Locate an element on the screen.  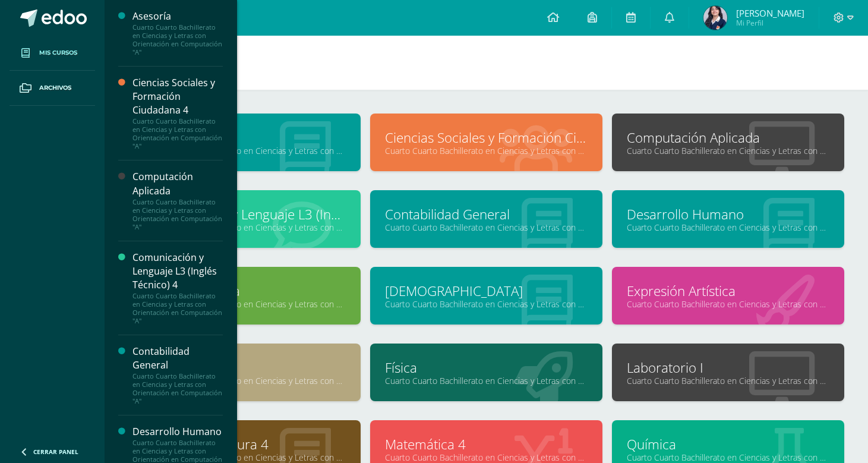
span: Archivos is located at coordinates (56, 88).